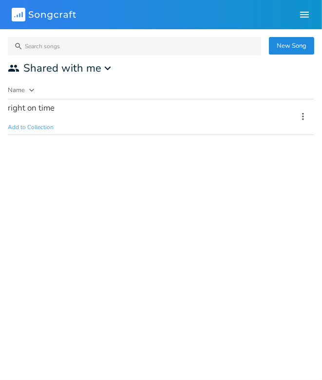 The width and height of the screenshot is (322, 380). Describe the element at coordinates (16, 90) in the screenshot. I see `div: Name` at that location.